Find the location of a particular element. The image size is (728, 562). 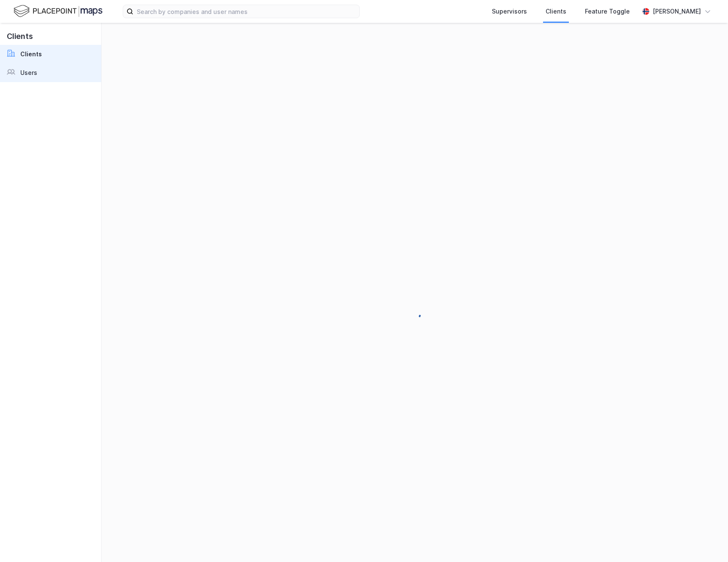

input: Search by companies and user names is located at coordinates (247, 11).